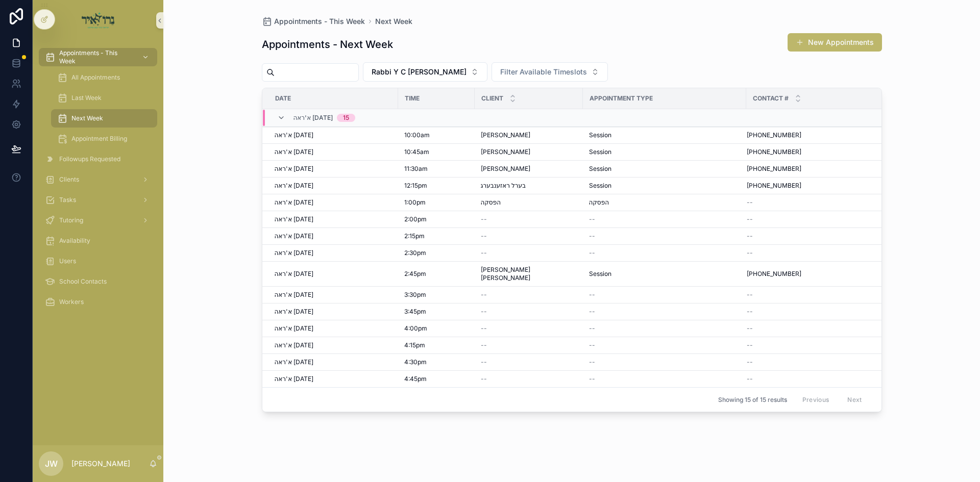  I want to click on span: Workers, so click(72, 302).